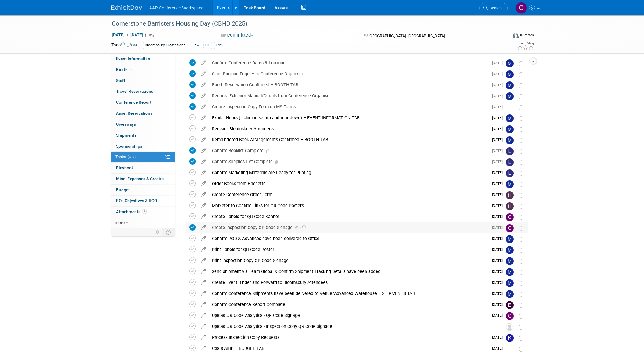  What do you see at coordinates (123, 190) in the screenshot?
I see `span: Budget` at bounding box center [123, 190].